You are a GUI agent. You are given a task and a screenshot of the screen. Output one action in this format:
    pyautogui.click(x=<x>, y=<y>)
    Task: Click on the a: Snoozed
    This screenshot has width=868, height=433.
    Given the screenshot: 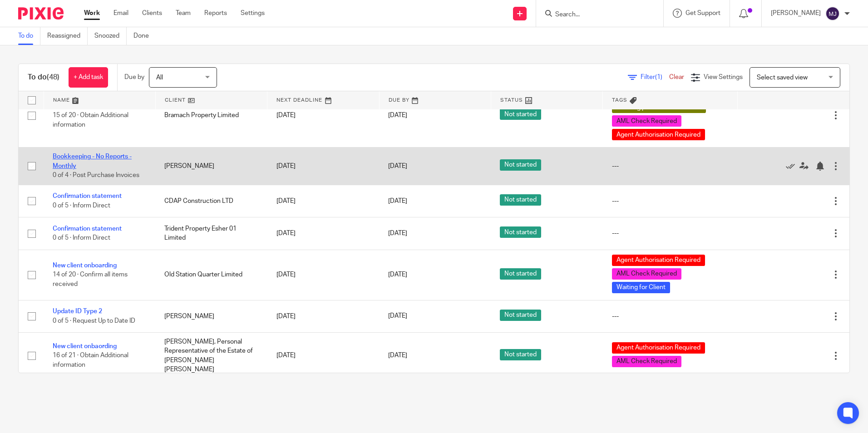 What is the action you would take?
    pyautogui.click(x=110, y=36)
    